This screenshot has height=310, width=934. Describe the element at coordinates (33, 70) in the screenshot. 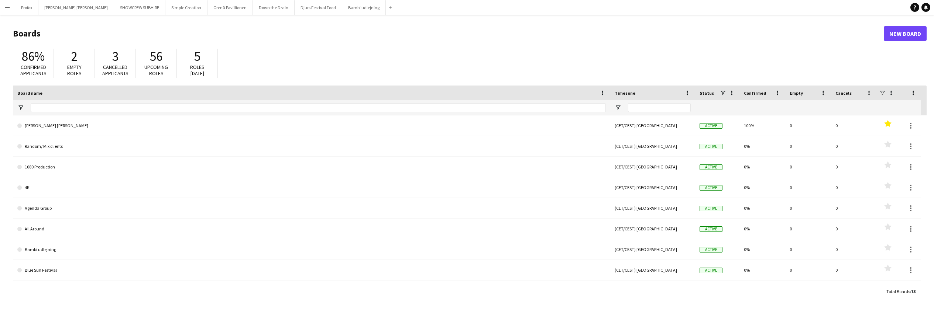

I see `span: Confirmed applicants` at that location.